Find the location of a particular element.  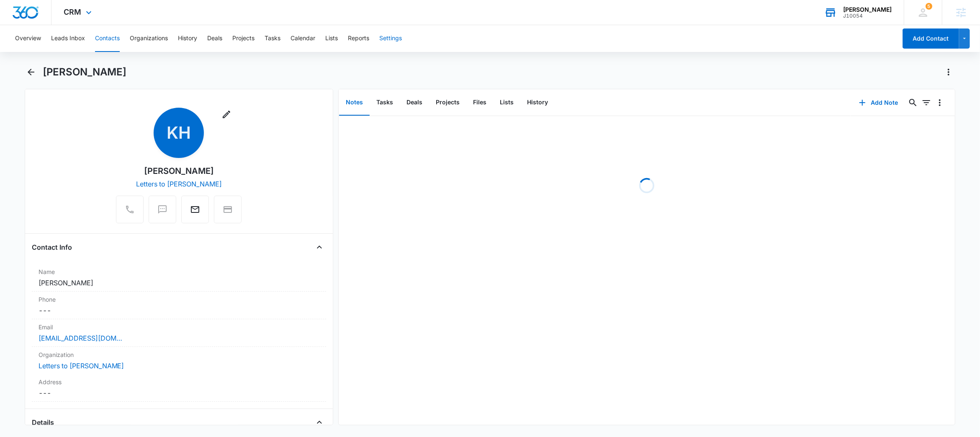

label: Phone is located at coordinates (179, 299).